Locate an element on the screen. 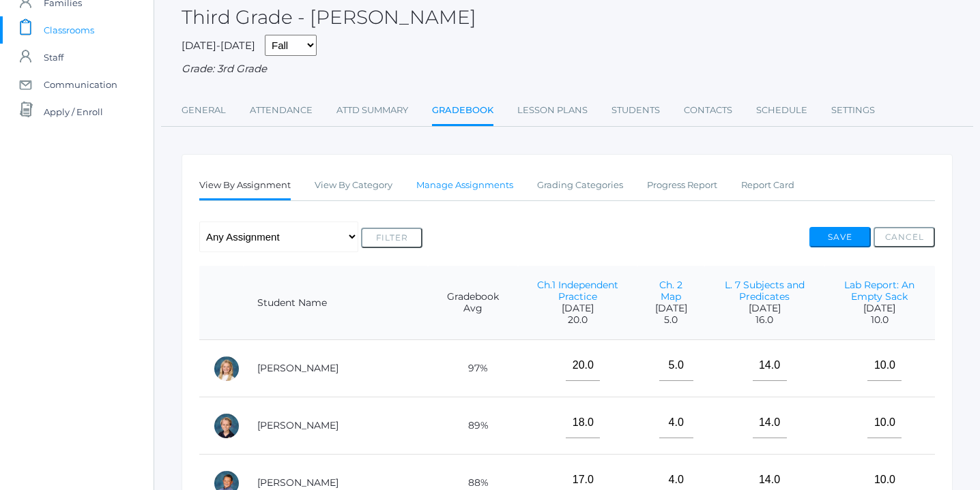 The image size is (980, 490). a: Lesson Plans is located at coordinates (552, 110).